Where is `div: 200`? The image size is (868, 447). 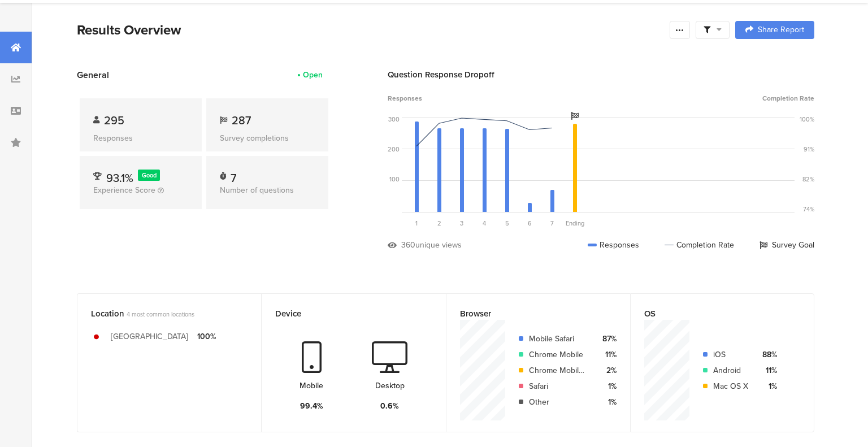 div: 200 is located at coordinates (393, 149).